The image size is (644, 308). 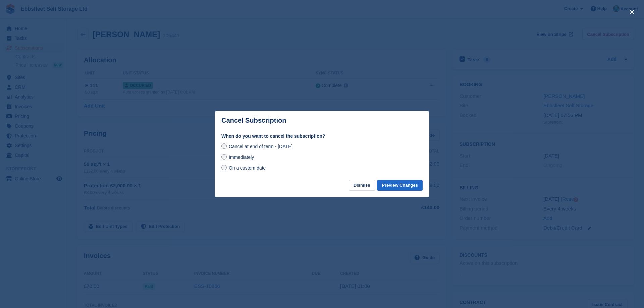 I want to click on button: close, so click(x=632, y=12).